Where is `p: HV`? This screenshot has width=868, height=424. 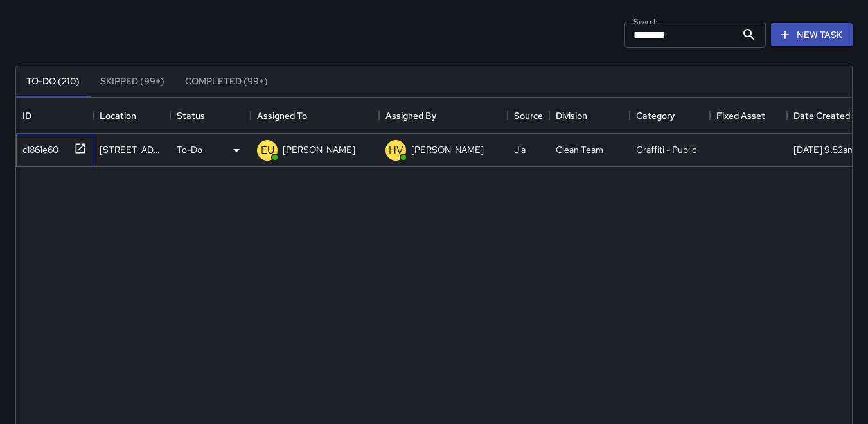
p: HV is located at coordinates (396, 150).